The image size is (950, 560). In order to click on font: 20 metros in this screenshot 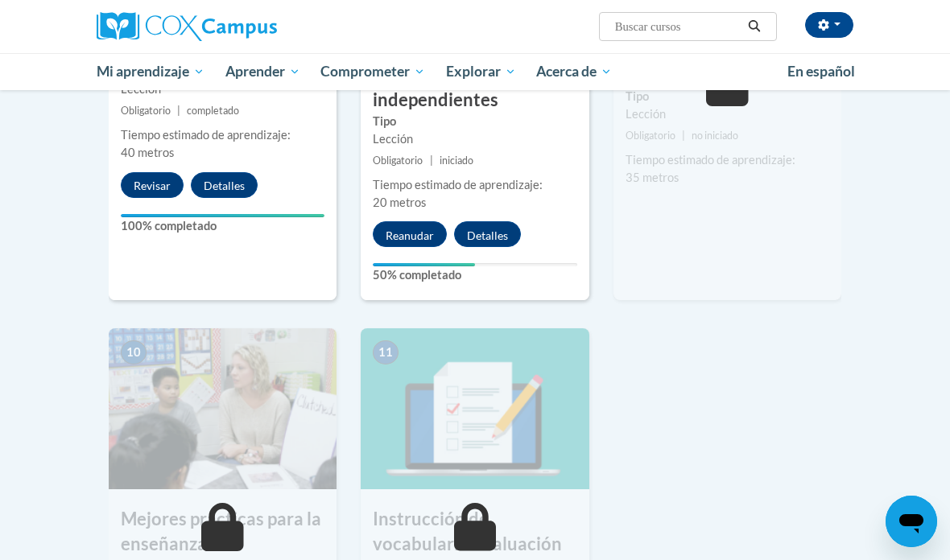, I will do `click(399, 202)`.